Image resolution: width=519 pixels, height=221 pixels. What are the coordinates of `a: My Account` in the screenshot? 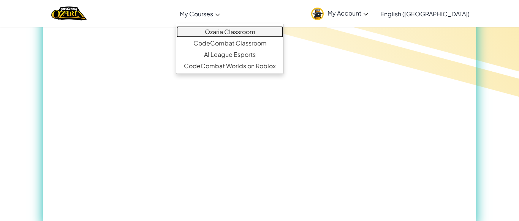 It's located at (340, 13).